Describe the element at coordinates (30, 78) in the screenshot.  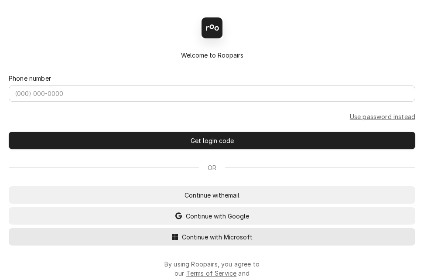
I see `label: Phone number` at that location.